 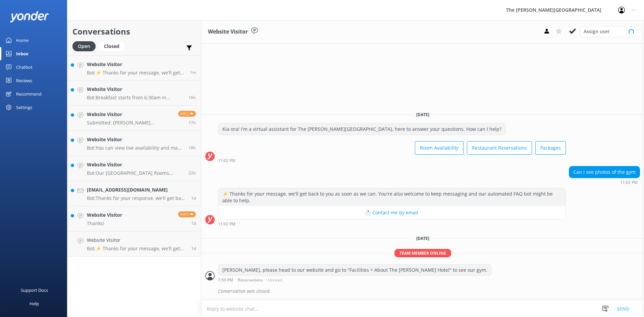 What do you see at coordinates (24, 67) in the screenshot?
I see `div: Chatbot` at bounding box center [24, 67].